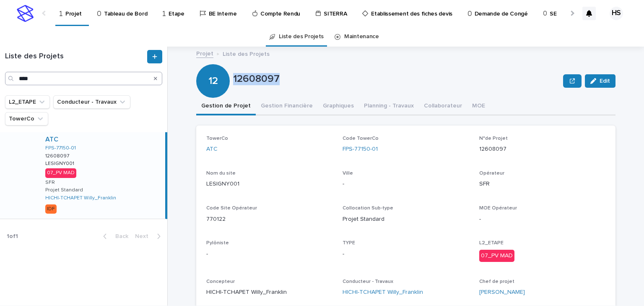 The image size is (644, 306). Describe the element at coordinates (478, 107) in the screenshot. I see `button: MOE` at that location.